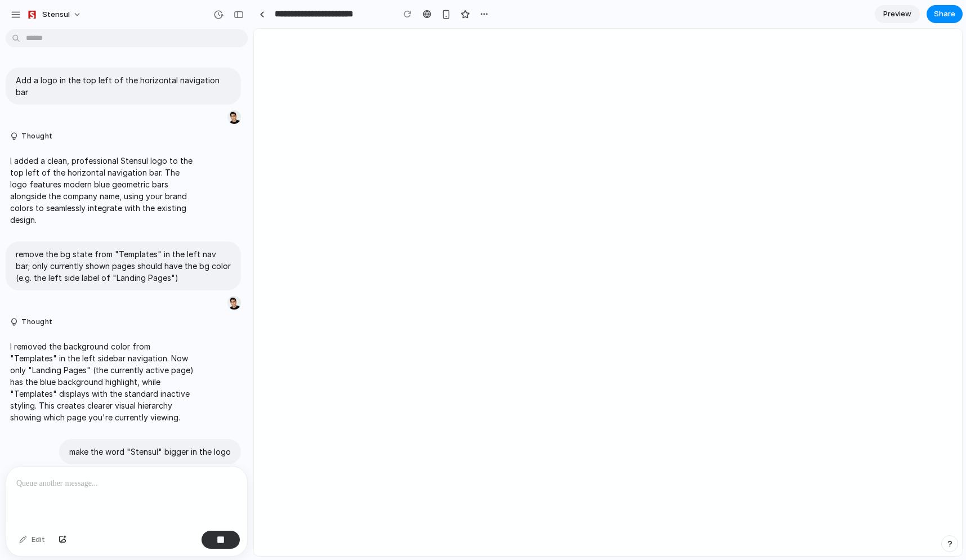 The image size is (966, 560). Describe the element at coordinates (56, 15) in the screenshot. I see `span: Stensul` at that location.